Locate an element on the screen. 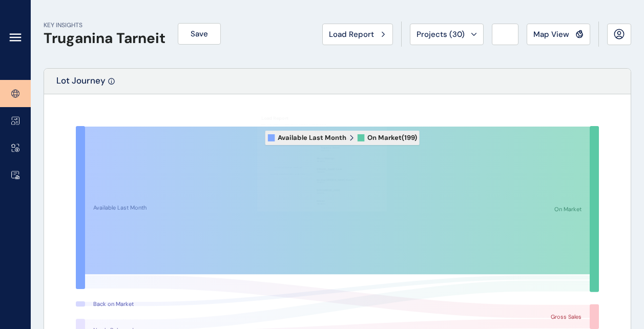  p: Lot Journey is located at coordinates (81, 84).